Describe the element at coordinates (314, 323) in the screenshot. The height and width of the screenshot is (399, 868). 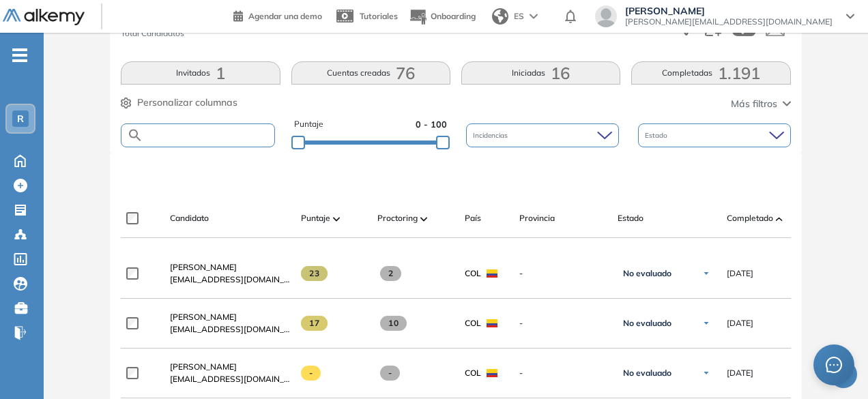
I see `span: 17` at that location.